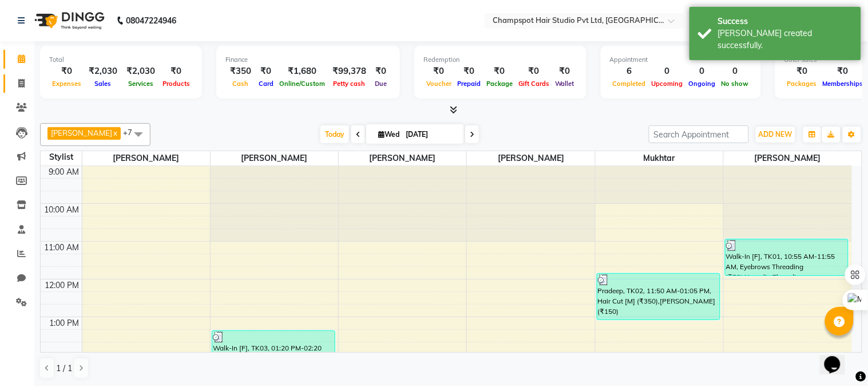  I want to click on div: 9:00 AM, so click(64, 172).